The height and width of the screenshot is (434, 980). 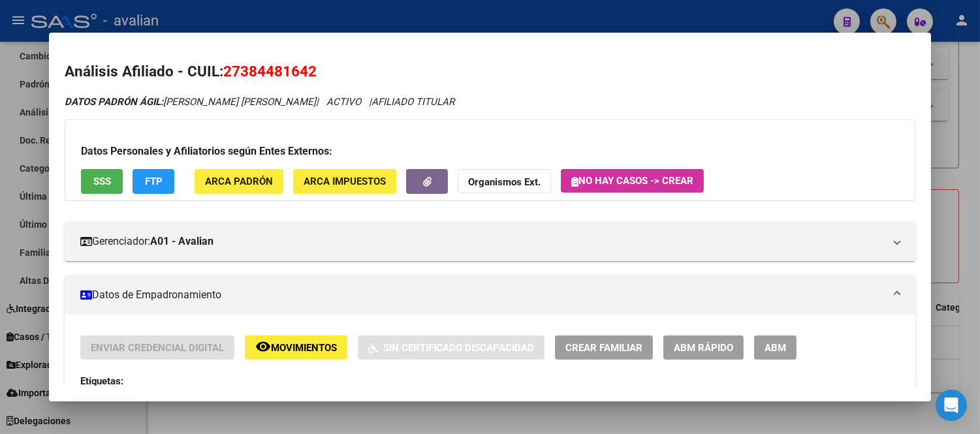 What do you see at coordinates (490, 151) in the screenshot?
I see `h3: Datos Personales y Afiliatorios según Entes Externos:` at bounding box center [490, 151].